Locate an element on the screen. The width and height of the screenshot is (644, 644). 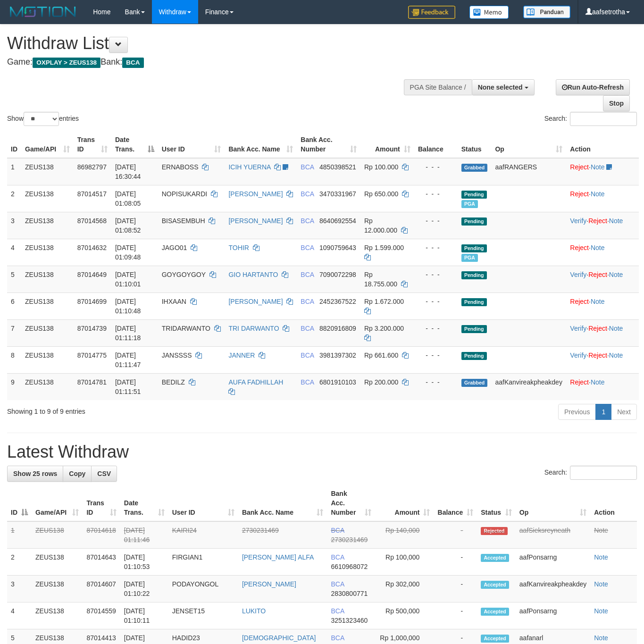
th: Balance is located at coordinates (436, 144).